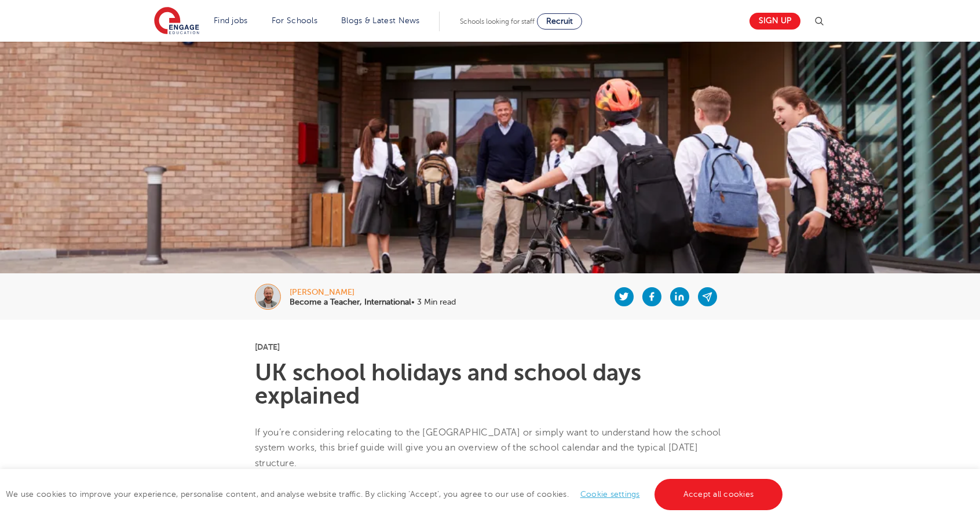 This screenshot has width=980, height=520. What do you see at coordinates (775, 21) in the screenshot?
I see `a: Sign up` at bounding box center [775, 21].